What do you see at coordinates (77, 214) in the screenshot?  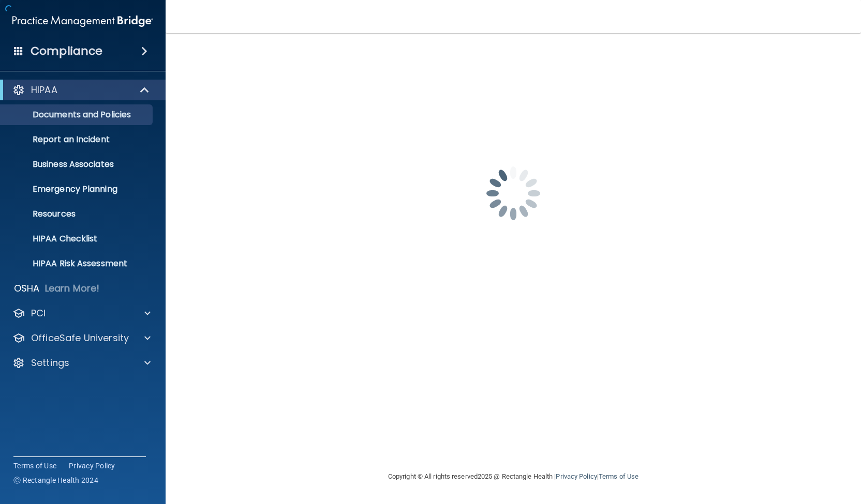 I see `p: Resources` at bounding box center [77, 214].